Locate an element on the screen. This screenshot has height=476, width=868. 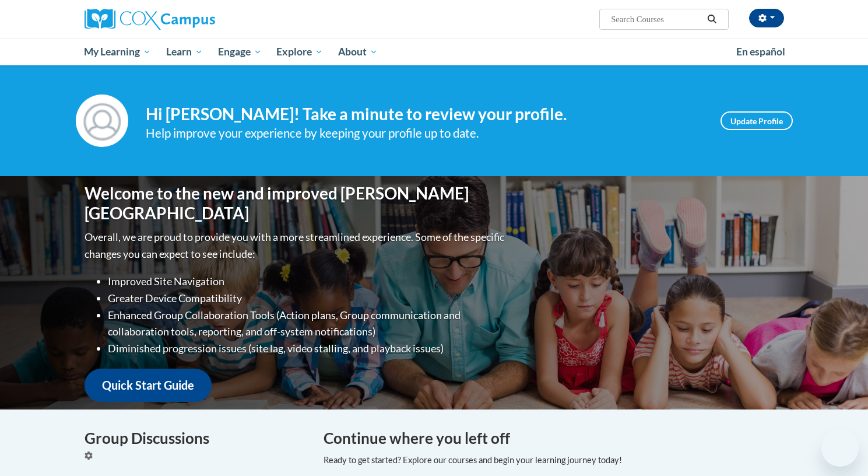
a: Explore is located at coordinates (300, 52).